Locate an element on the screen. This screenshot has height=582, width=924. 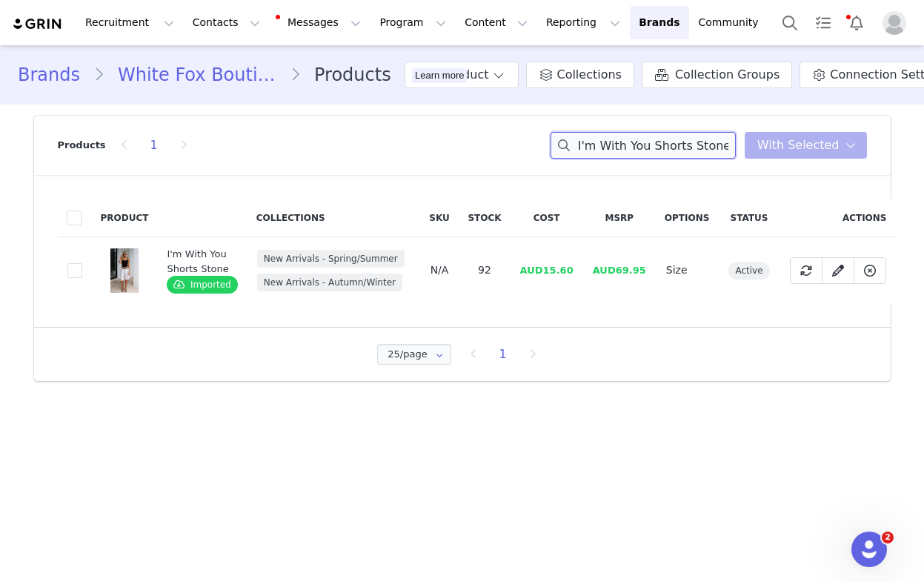
th: Collections is located at coordinates (333, 218).